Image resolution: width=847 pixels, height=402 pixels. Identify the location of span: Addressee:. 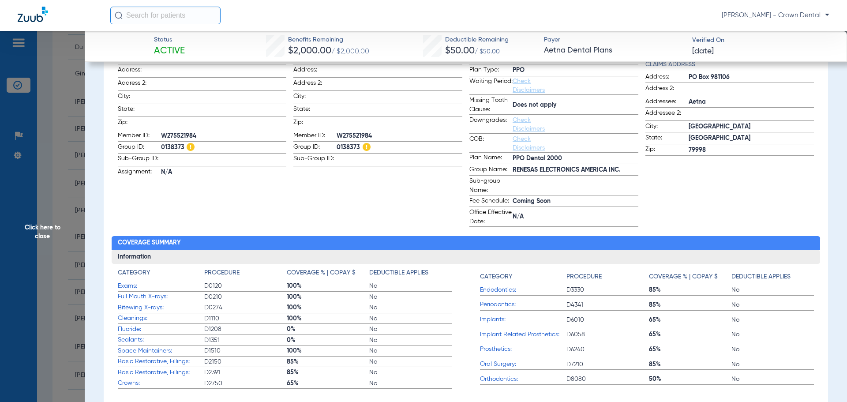
(667, 102).